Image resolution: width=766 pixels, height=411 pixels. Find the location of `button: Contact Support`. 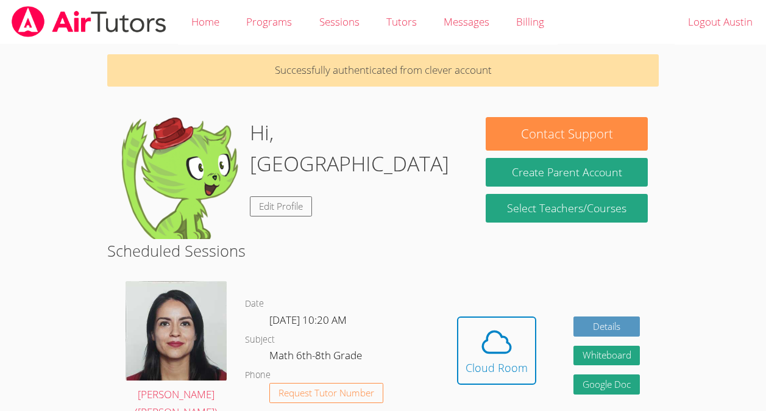

button: Contact Support is located at coordinates (566, 134).